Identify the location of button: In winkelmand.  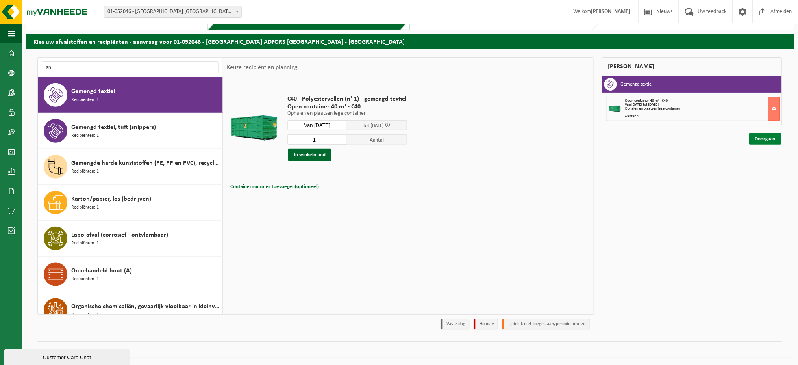
(310, 155).